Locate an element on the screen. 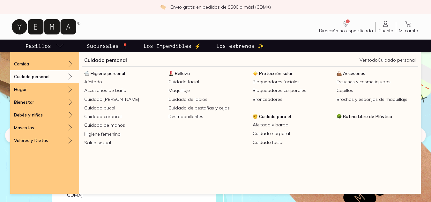 The height and width of the screenshot is (202, 431). a: Brochas y esponjas de maquillaje is located at coordinates (376, 99).